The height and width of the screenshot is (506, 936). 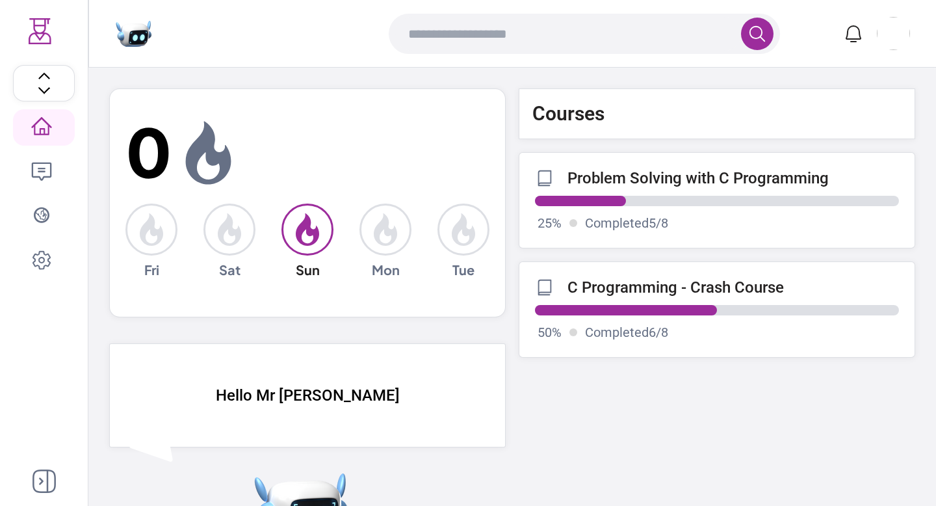 What do you see at coordinates (549, 223) in the screenshot?
I see `p: 25 %` at bounding box center [549, 223].